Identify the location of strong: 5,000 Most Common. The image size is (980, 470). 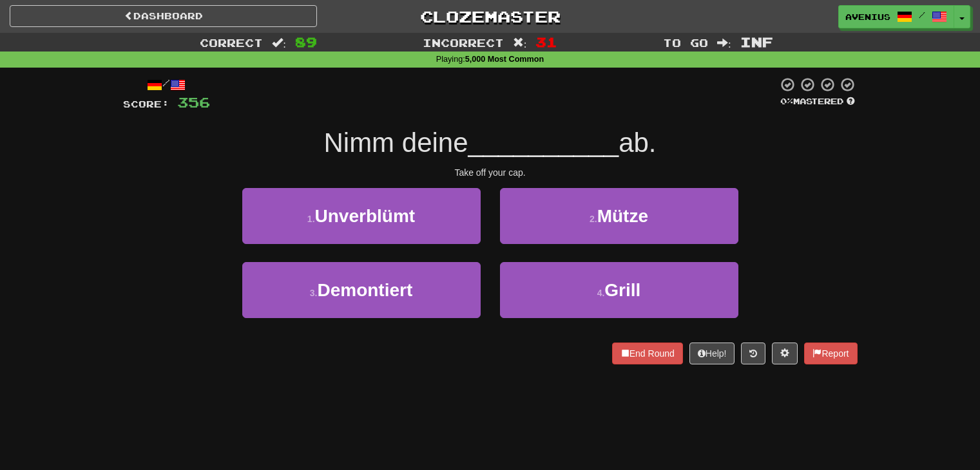
(505, 59).